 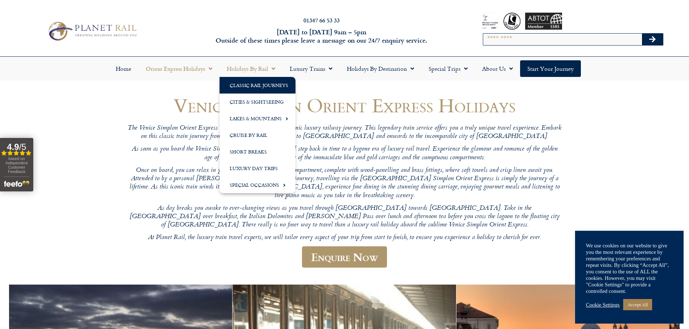 I want to click on a: Special Occasions, so click(x=258, y=185).